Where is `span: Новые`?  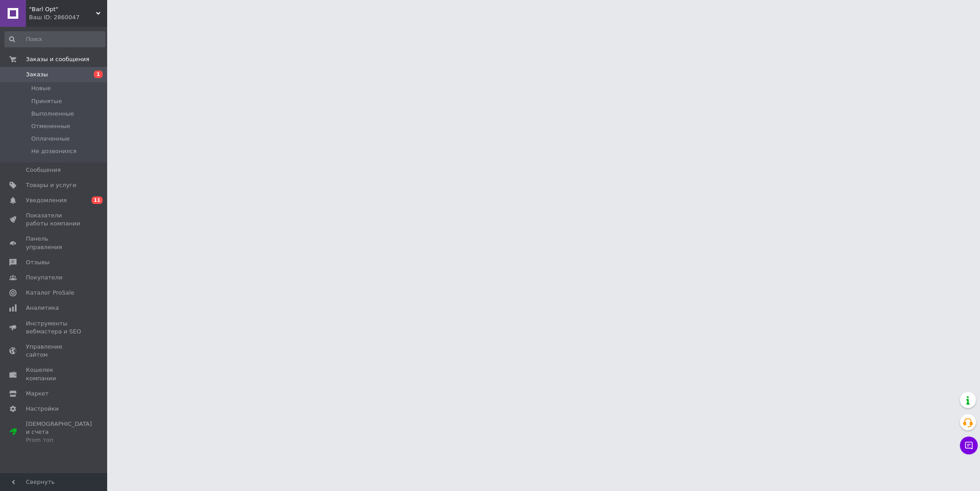
span: Новые is located at coordinates (41, 89).